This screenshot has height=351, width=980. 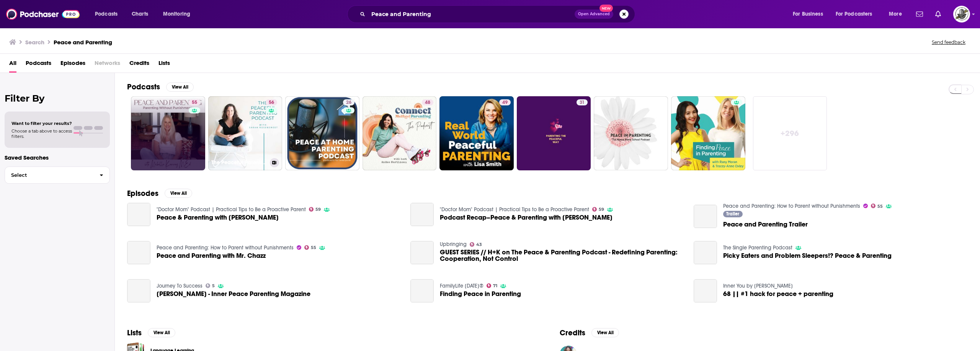 I want to click on span: Networks, so click(x=107, y=64).